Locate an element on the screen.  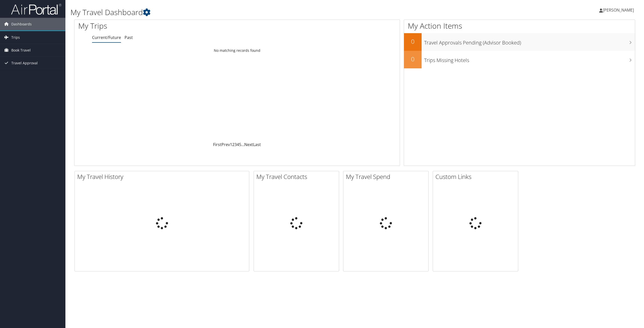
a: Past is located at coordinates (129, 37).